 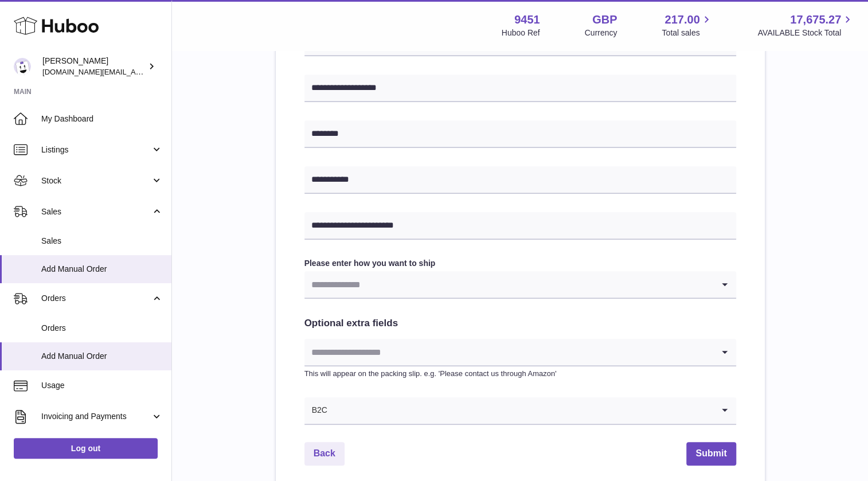 I want to click on label: Please enter how you want to ship, so click(x=520, y=263).